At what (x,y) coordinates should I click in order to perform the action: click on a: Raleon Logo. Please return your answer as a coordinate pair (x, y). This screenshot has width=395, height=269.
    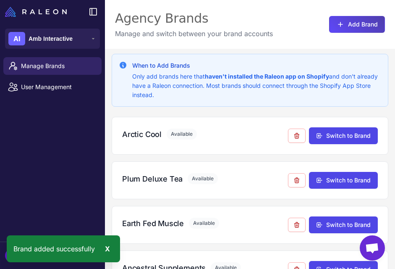
    Looking at the image, I should click on (37, 12).